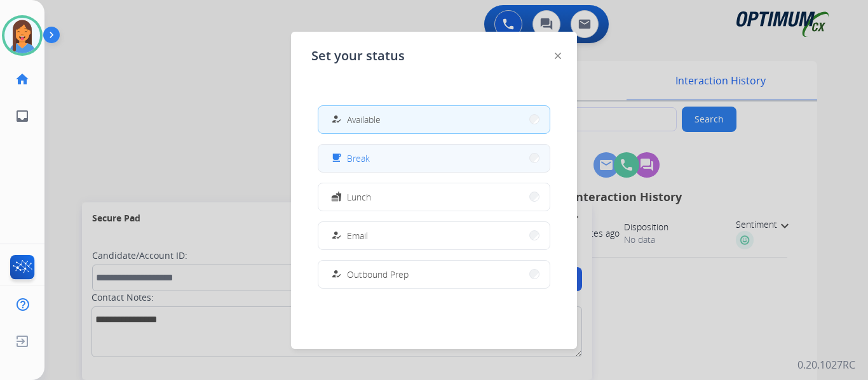  Describe the element at coordinates (378, 274) in the screenshot. I see `span: Outbound Prep` at that location.